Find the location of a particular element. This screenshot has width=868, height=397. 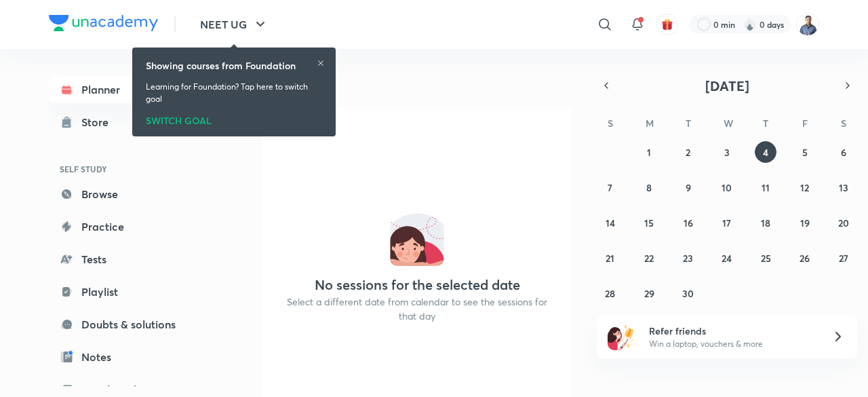

abbr: September 23, 2025 is located at coordinates (688, 258).